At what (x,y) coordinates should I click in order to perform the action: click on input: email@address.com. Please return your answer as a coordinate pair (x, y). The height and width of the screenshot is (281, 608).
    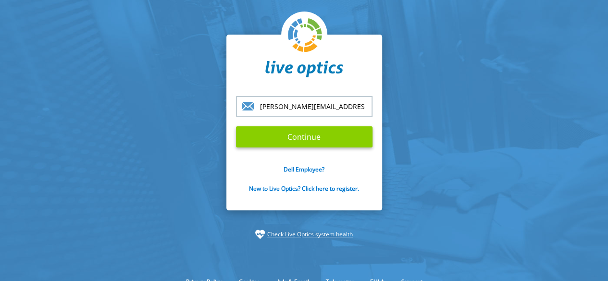
    Looking at the image, I should click on (304, 106).